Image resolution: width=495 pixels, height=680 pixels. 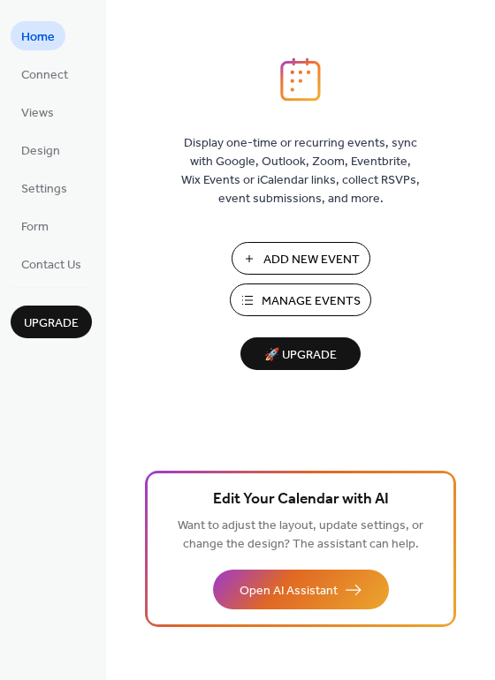 What do you see at coordinates (300, 300) in the screenshot?
I see `button: Manage Events` at bounding box center [300, 300].